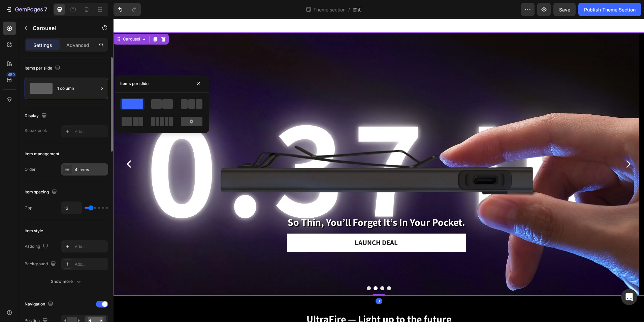  I want to click on div: Undo/Redo, so click(127, 10).